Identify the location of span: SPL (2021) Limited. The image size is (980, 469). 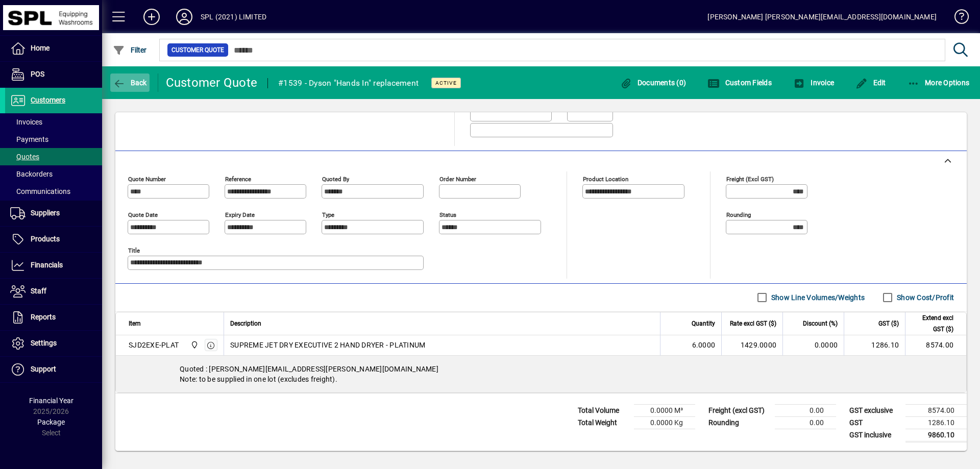
(194, 346).